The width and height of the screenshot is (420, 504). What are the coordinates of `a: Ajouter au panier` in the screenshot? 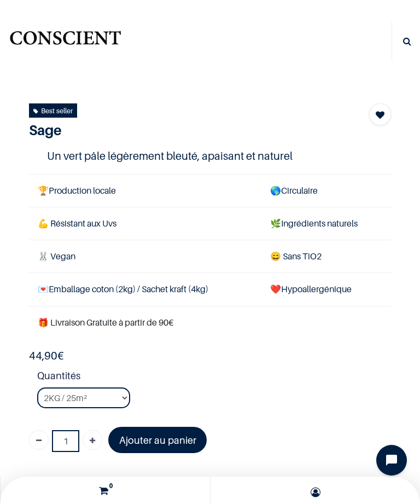 It's located at (157, 440).